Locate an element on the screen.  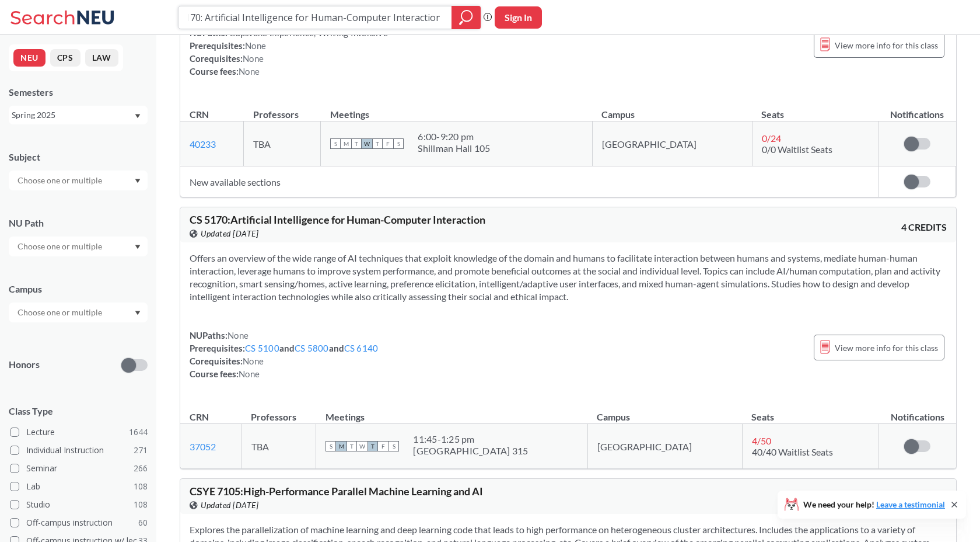
span: Class Type is located at coordinates (78, 411).